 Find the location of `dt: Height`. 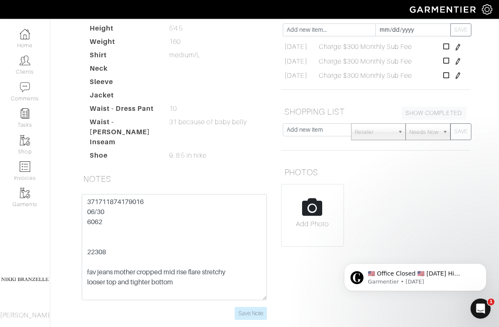

dt: Height is located at coordinates (123, 30).